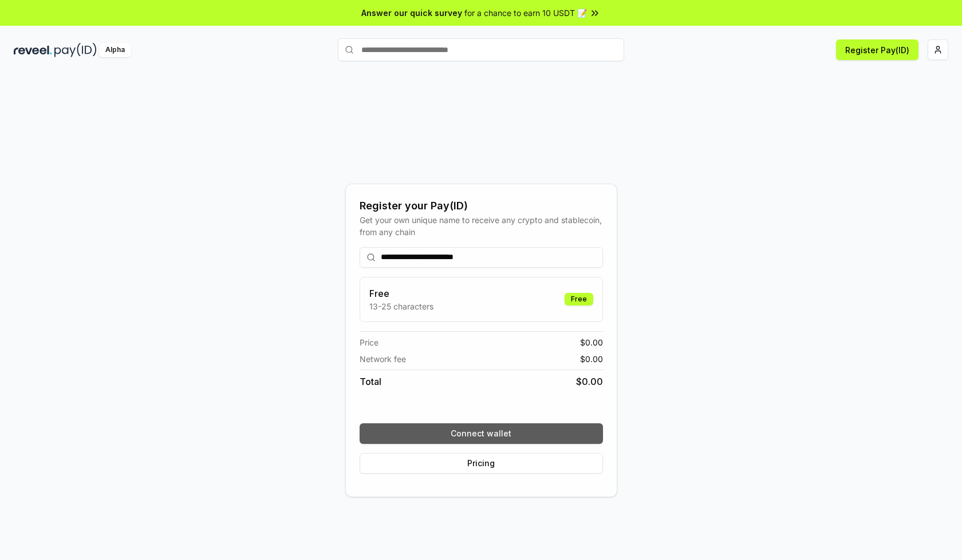  Describe the element at coordinates (579, 300) in the screenshot. I see `div: Free` at that location.